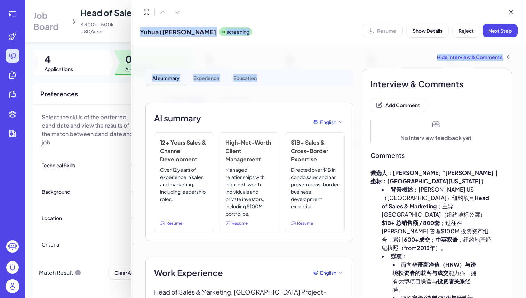 The width and height of the screenshot is (526, 298). Describe the element at coordinates (434, 269) in the screenshot. I see `strong: 华语高净值（HNW）与跨境投资者的获客与成交` at that location.